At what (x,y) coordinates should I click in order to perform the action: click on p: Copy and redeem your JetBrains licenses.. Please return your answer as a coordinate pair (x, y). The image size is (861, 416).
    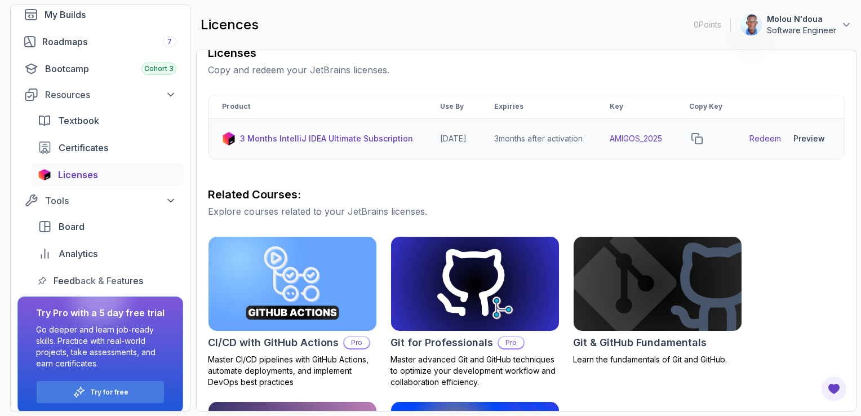
    Looking at the image, I should click on (526, 70).